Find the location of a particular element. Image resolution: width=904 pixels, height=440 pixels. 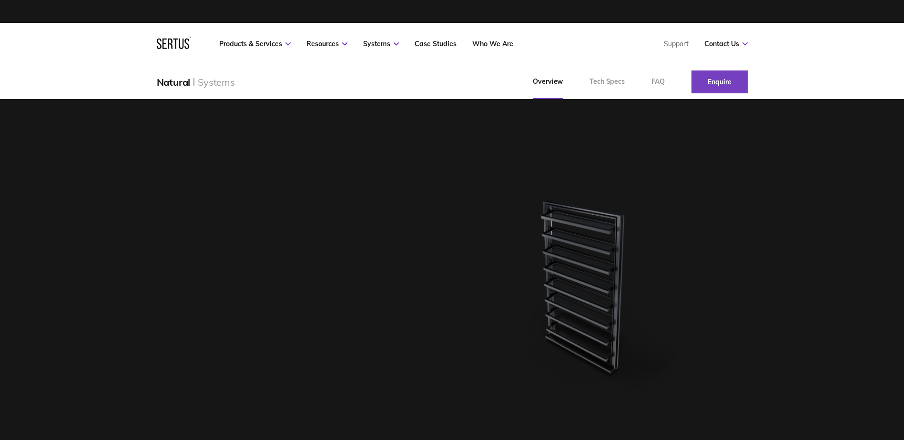

a: Who We Are is located at coordinates (493, 44).